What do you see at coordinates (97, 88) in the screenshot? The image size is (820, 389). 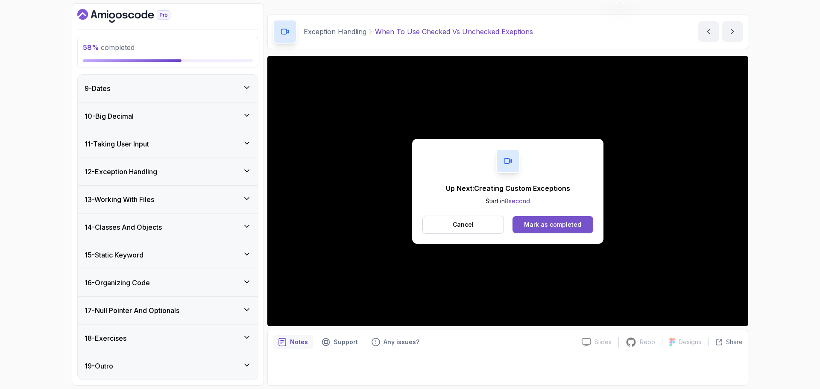 I see `h3: 9 - Dates` at bounding box center [97, 88].